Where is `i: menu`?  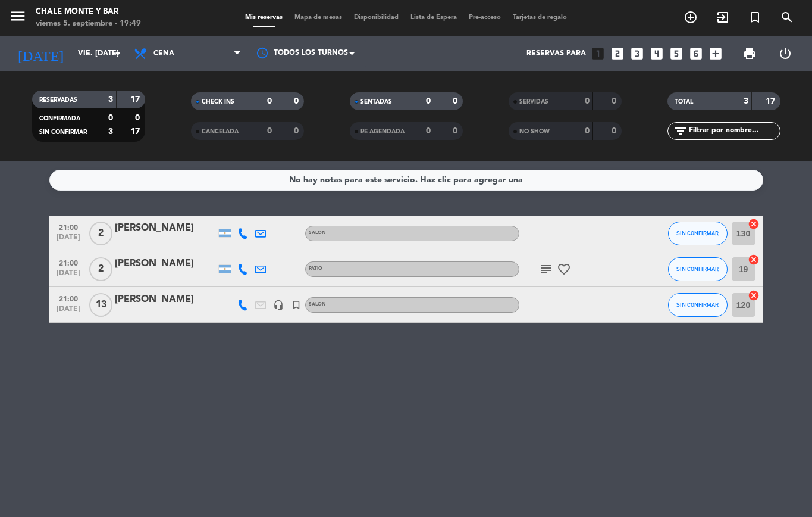
i: menu is located at coordinates (18, 16).